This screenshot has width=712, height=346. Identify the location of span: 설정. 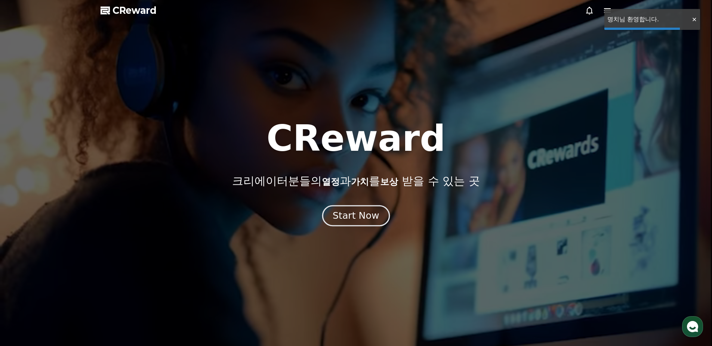
(120, 251).